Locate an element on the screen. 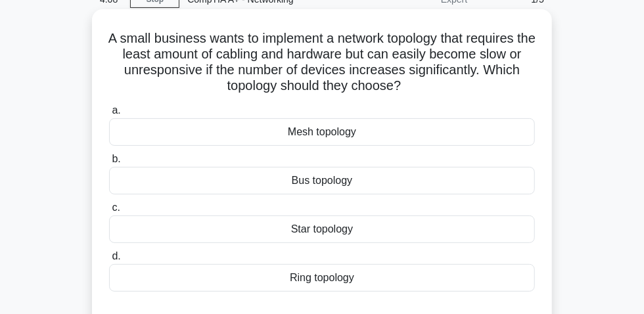  div: Ring topology is located at coordinates (322, 277).